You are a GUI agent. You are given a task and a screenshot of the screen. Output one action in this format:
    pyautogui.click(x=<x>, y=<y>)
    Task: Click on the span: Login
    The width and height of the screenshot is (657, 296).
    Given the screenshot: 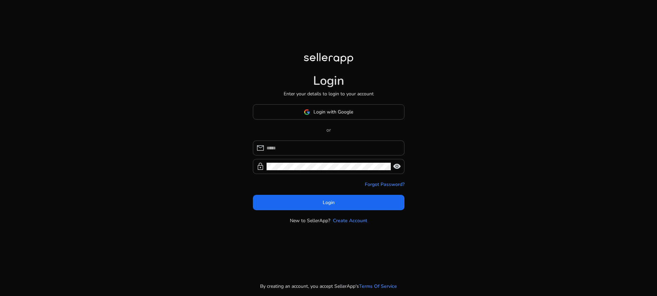 What is the action you would take?
    pyautogui.click(x=328, y=203)
    